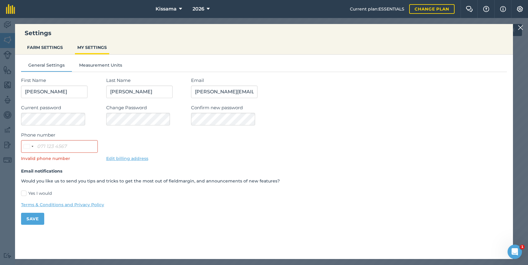  I want to click on p: Would you like us to send you tips and tricks to get the most out of fieldmargin, and announcemen..., so click(264, 181).